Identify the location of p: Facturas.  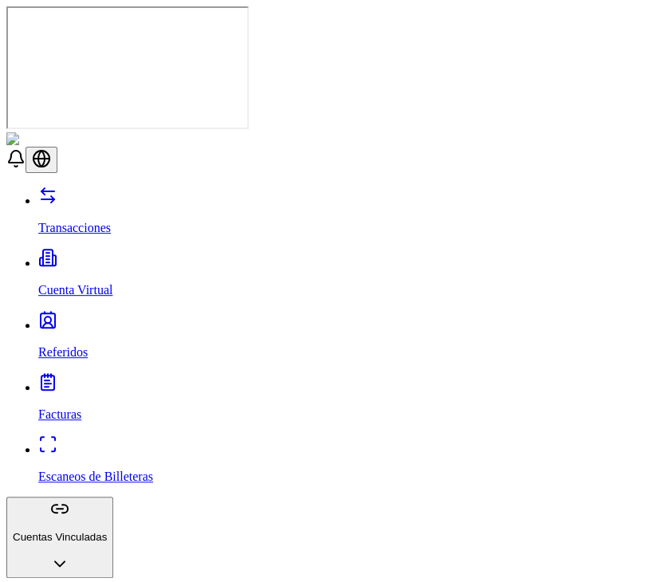
(349, 415).